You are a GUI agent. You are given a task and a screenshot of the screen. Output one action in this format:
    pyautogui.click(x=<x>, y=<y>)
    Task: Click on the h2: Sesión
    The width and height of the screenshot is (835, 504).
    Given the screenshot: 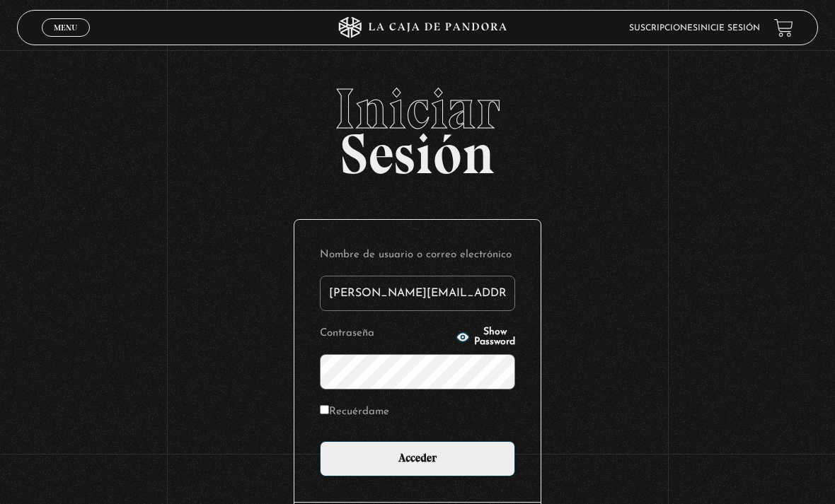 What is the action you would take?
    pyautogui.click(x=418, y=126)
    